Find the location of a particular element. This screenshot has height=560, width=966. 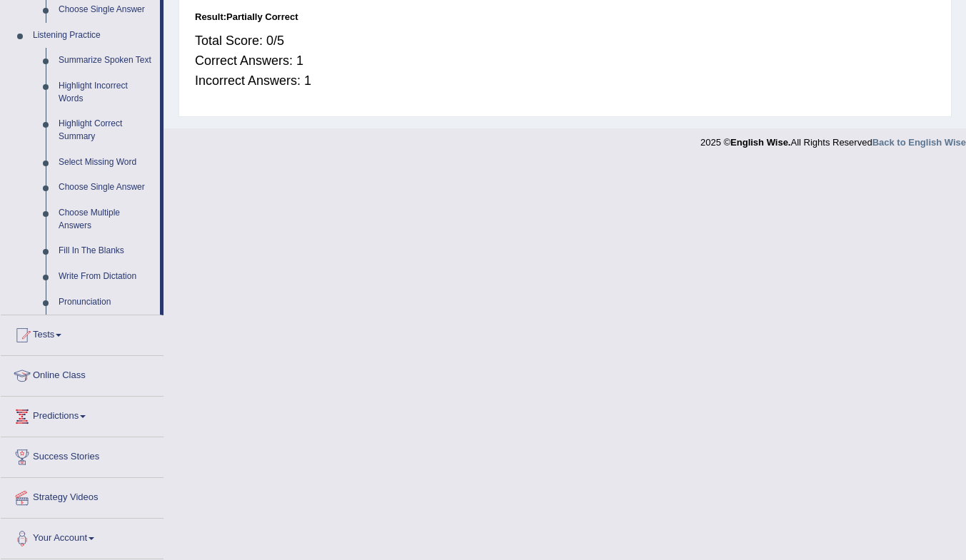

a: Highlight Correct Summary is located at coordinates (106, 130).